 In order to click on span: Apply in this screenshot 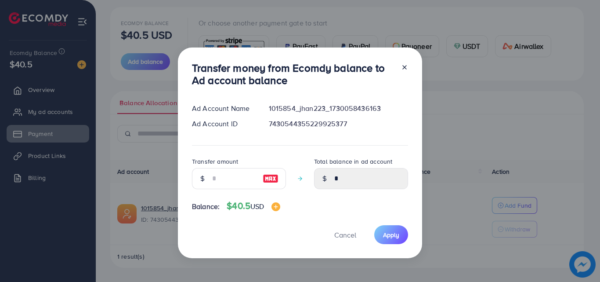, I will do `click(391, 235)`.